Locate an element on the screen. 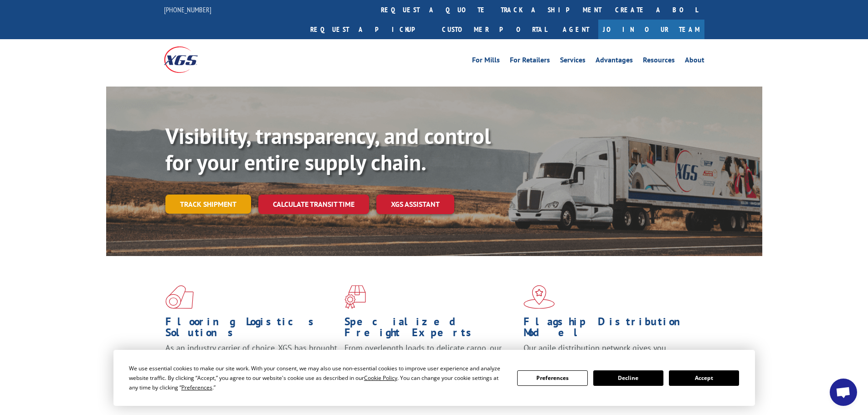 The height and width of the screenshot is (415, 868). p: From overlength loads to delicate cargo, our experienced staff knows the best way to move your fr... is located at coordinates (430, 362).